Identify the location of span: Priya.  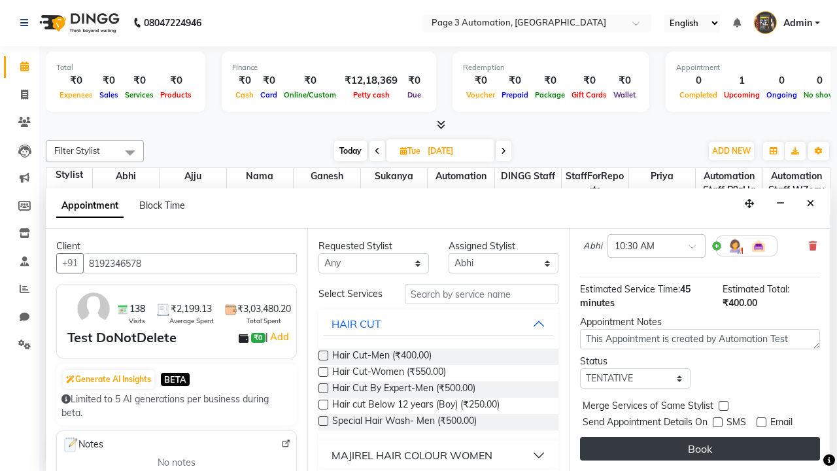
(662, 176).